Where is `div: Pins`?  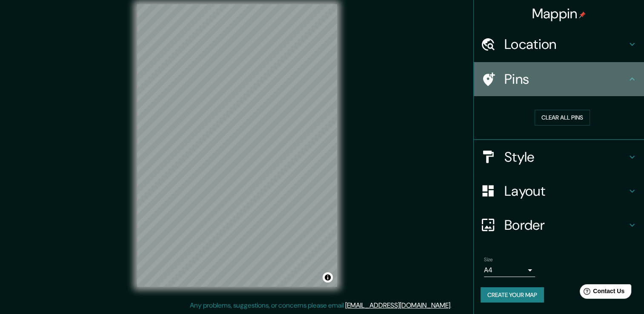 div: Pins is located at coordinates (559, 79).